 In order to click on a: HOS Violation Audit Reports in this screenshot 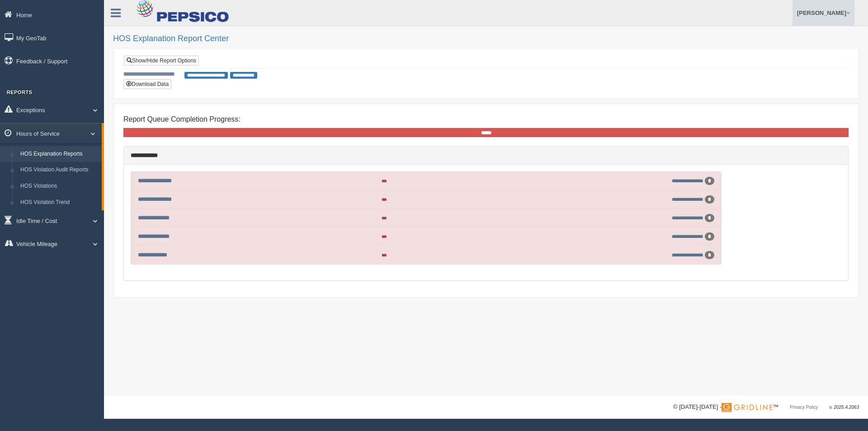, I will do `click(59, 170)`.